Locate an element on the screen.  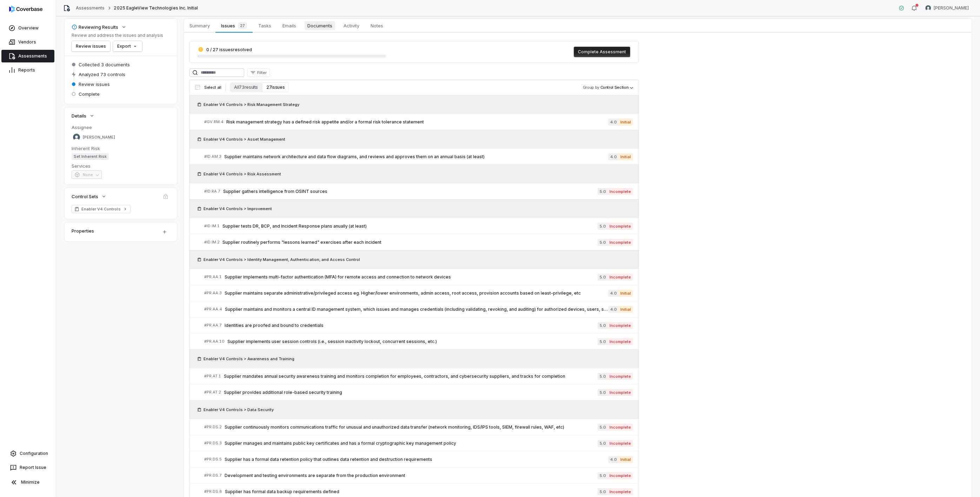
span: Supplier implements multi-factor authentication (MFA) for remote access and connection to network... is located at coordinates (411, 277).